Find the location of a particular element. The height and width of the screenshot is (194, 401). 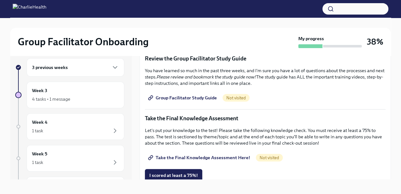

h6: 3 previous weeks is located at coordinates (50, 68).